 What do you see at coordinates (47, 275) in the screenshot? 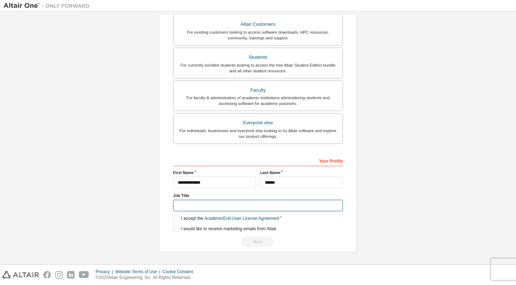
I see `img: facebook.svg` at bounding box center [47, 275].